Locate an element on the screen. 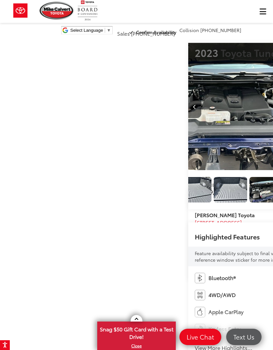 The height and width of the screenshot is (350, 273). span: Collision is located at coordinates (189, 30).